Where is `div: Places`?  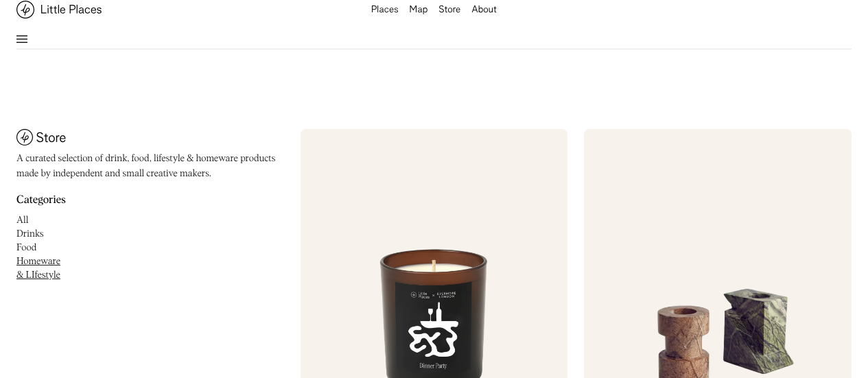 div: Places is located at coordinates (385, 10).